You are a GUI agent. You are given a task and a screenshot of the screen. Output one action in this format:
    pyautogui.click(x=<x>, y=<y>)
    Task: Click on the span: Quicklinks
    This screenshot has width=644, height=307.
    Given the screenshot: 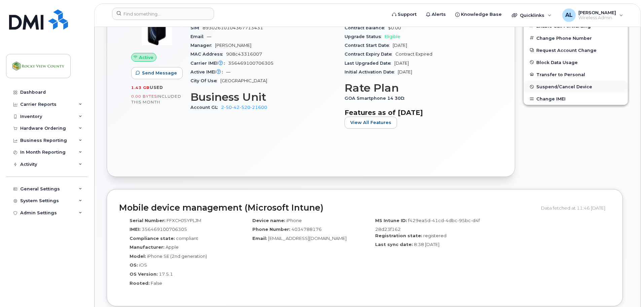 What is the action you would take?
    pyautogui.click(x=532, y=15)
    